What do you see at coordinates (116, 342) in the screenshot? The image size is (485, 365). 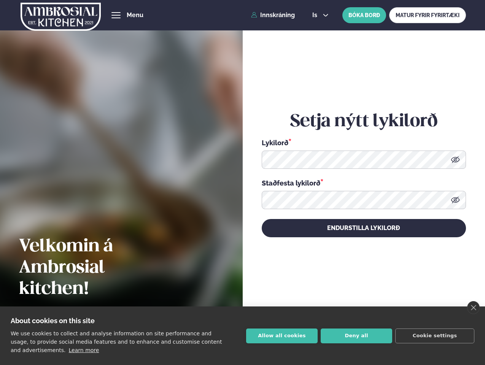 I see `p: We use cookies to collect and analyse information on site performance and usage, to provide socia...` at bounding box center [116, 342].